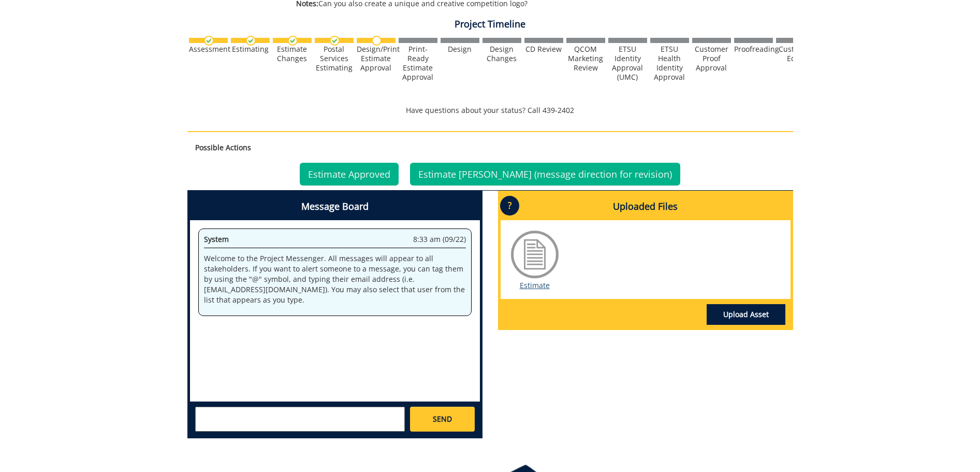 The height and width of the screenshot is (472, 980). Describe the element at coordinates (216, 239) in the screenshot. I see `span: System` at that location.